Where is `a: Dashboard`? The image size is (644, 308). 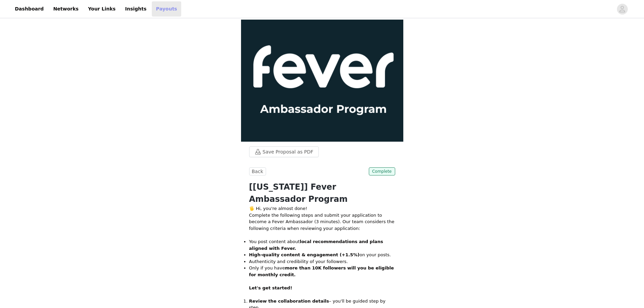 a: Dashboard is located at coordinates (29, 9).